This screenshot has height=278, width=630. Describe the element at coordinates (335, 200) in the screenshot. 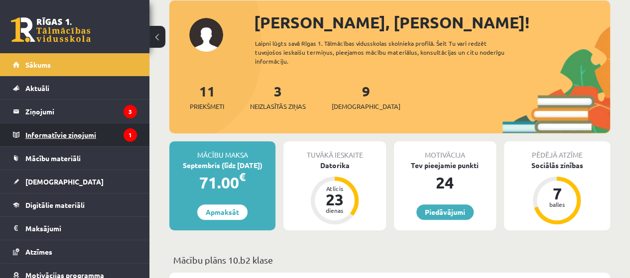

I see `div: 23` at that location.